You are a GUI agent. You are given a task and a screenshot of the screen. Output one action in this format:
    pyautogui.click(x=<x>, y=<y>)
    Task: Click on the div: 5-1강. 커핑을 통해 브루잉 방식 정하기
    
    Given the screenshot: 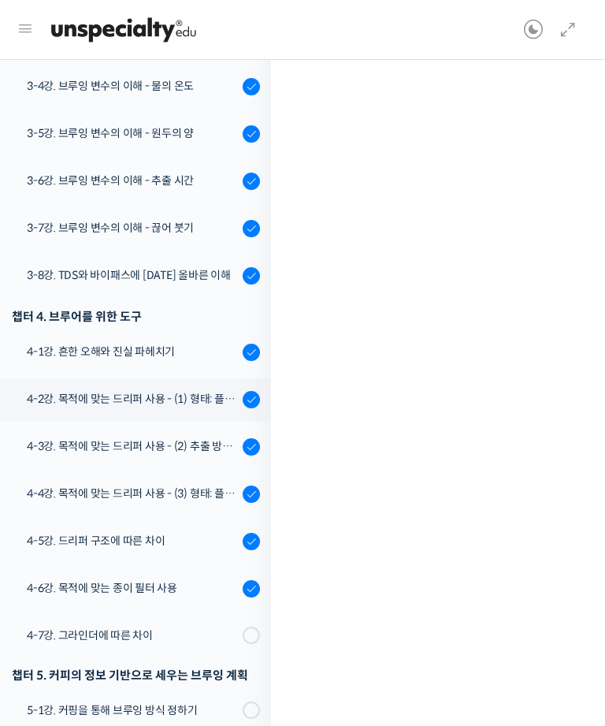 What is the action you would take?
    pyautogui.click(x=132, y=710)
    